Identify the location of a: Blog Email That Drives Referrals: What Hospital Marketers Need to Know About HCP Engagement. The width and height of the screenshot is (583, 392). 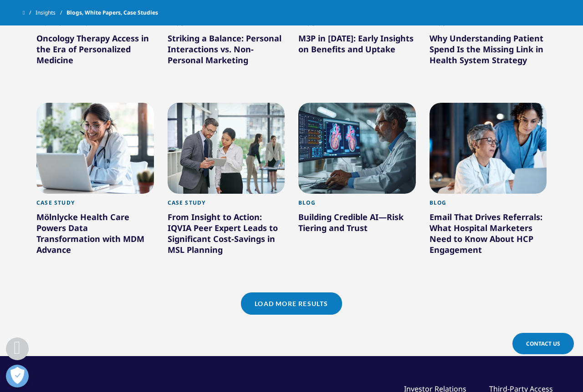
(488, 236).